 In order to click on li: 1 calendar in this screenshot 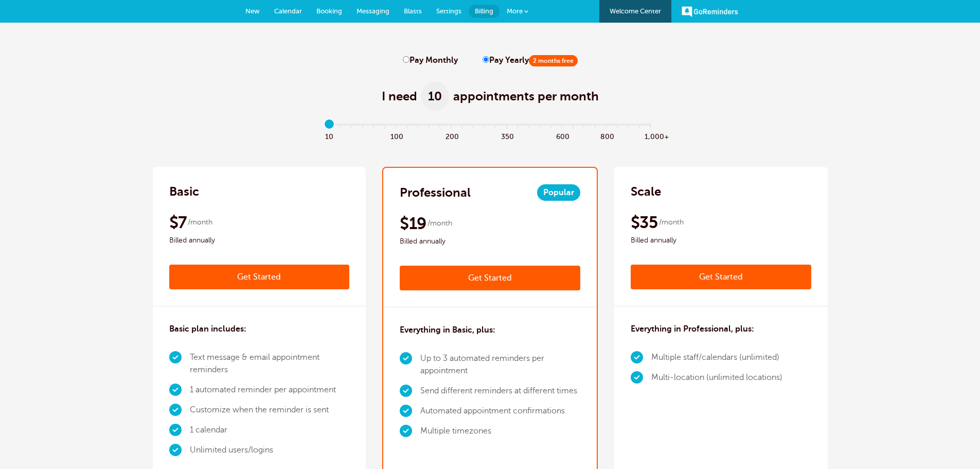, I will do `click(270, 430)`.